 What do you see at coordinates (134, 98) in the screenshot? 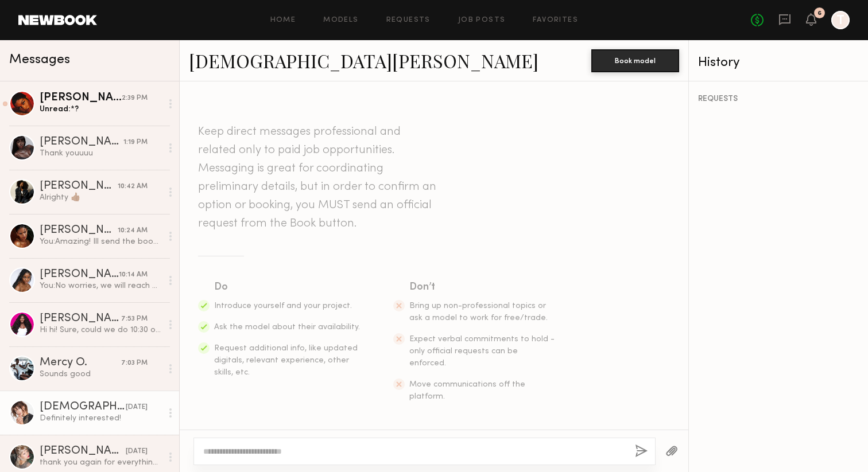
I see `div: 2:39 PM` at bounding box center [134, 98].